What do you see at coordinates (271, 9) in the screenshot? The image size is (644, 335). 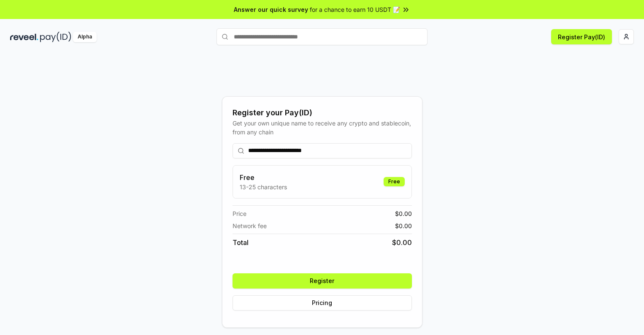 I see `span: Answer our quick survey` at bounding box center [271, 9].